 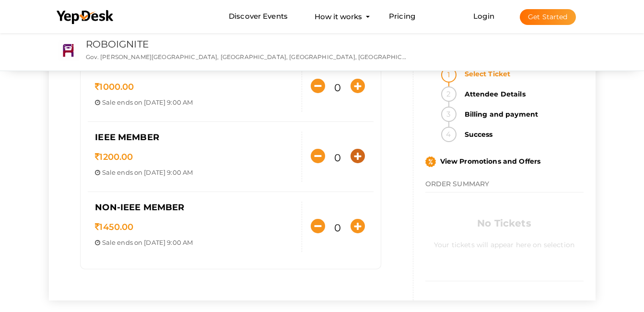 What do you see at coordinates (114, 157) in the screenshot?
I see `span: 1200.00` at bounding box center [114, 157].